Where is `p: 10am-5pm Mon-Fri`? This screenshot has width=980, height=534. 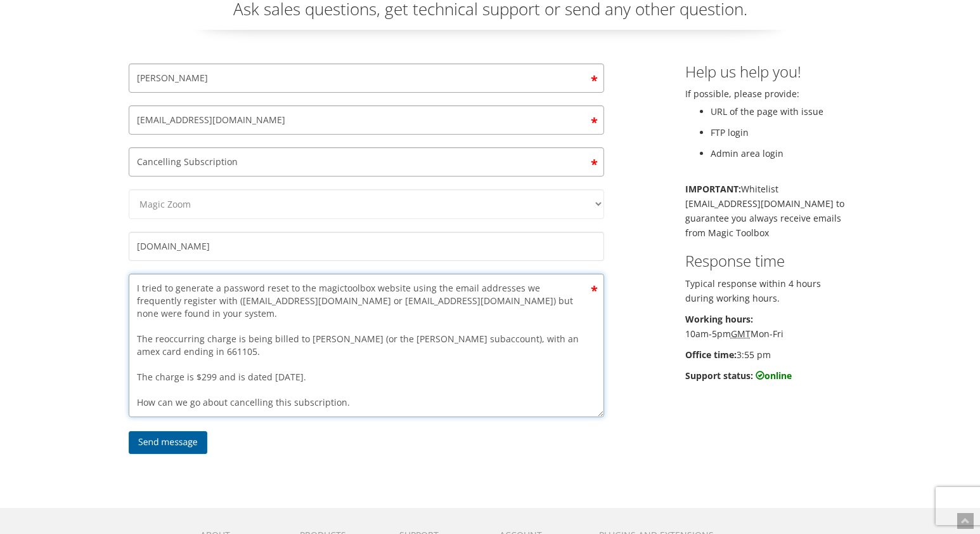 p: 10am-5pm Mon-Fri is located at coordinates (769, 327).